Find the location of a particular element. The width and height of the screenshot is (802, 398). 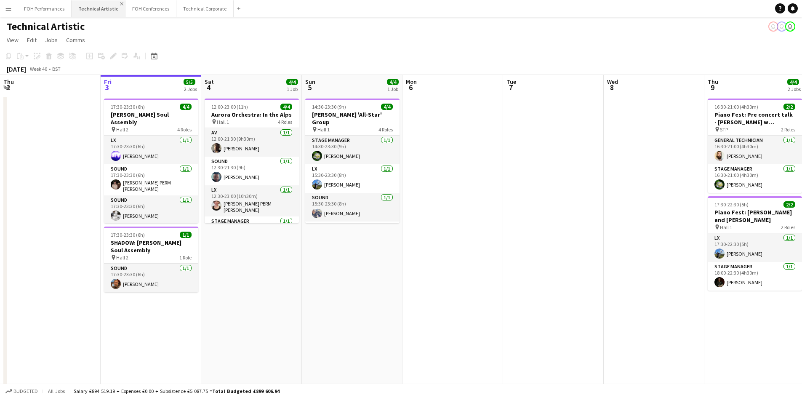

button: FOH Conferences is located at coordinates (151, 8).